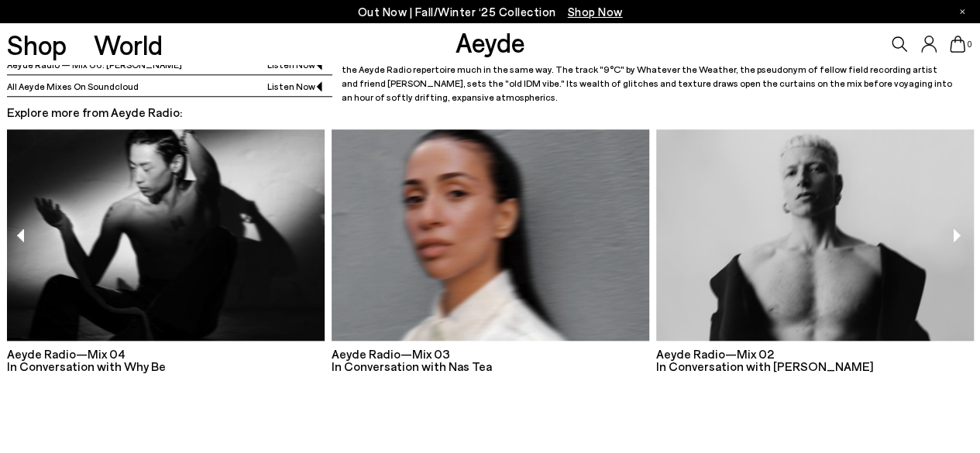 This screenshot has width=980, height=453. Describe the element at coordinates (166, 235) in the screenshot. I see `img: Aeyde Radio—Mix 04 <br> In Conversation with Why Be` at that location.